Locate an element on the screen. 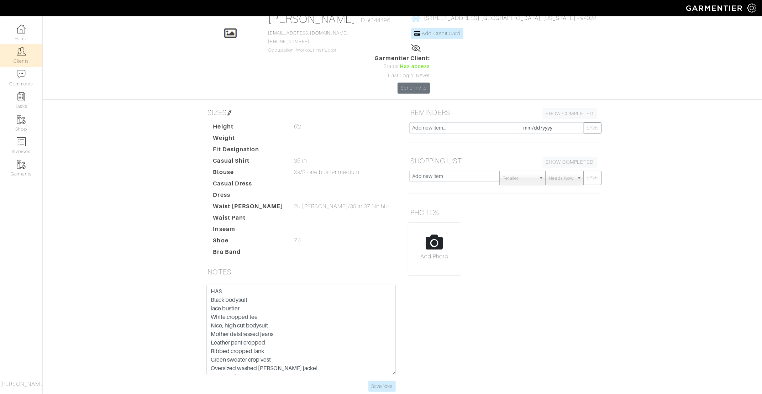  div: Status: is located at coordinates (403, 67).